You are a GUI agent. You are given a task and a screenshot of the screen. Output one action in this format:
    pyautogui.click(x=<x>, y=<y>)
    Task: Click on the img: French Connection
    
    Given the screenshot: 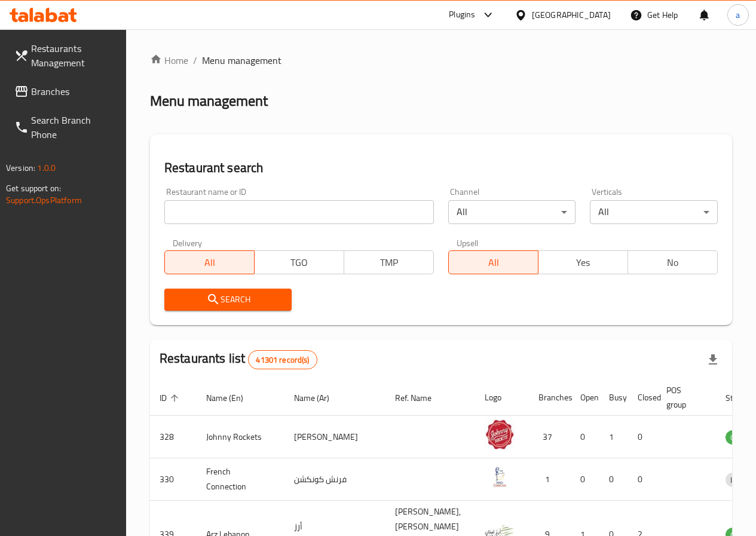 What is the action you would take?
    pyautogui.click(x=500, y=477)
    